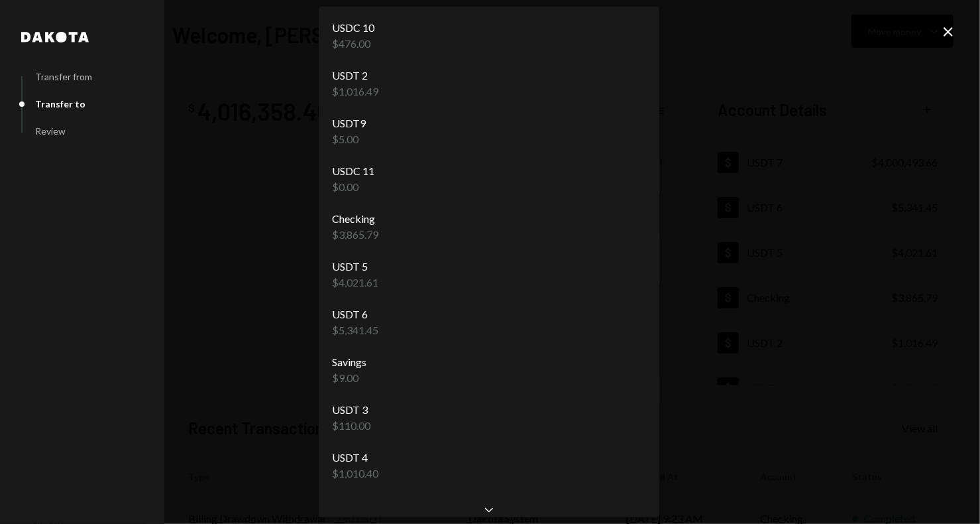 The width and height of the screenshot is (980, 524). Describe the element at coordinates (351, 409) in the screenshot. I see `div: USDT 3` at that location.